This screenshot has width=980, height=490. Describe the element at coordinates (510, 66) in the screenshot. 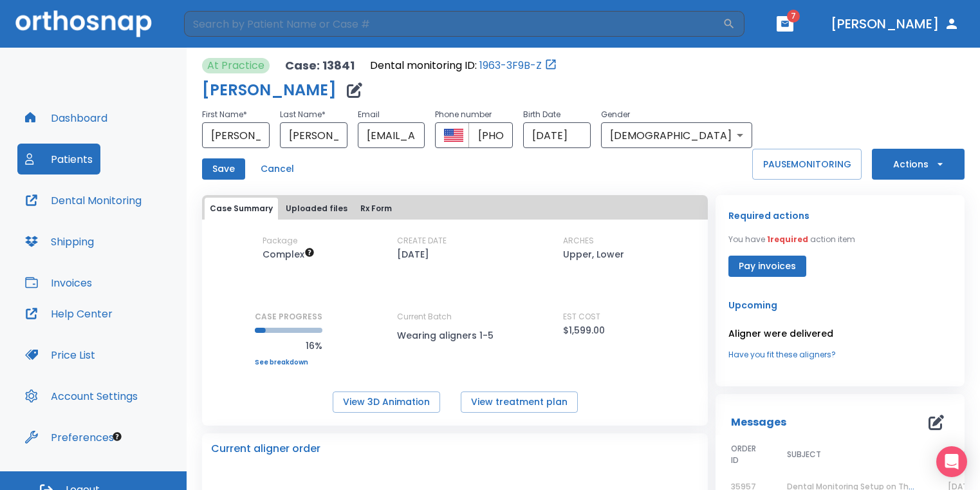

I see `a: 1963-3F9B-Z` at that location.